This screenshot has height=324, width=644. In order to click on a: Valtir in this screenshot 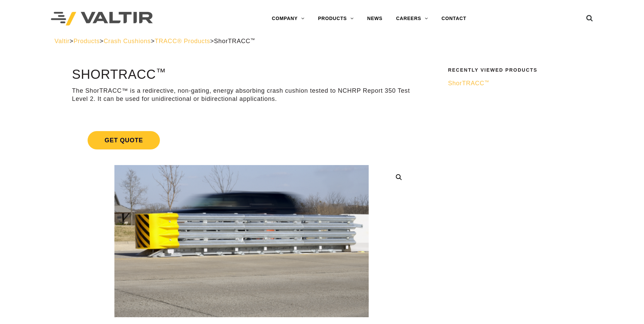, I will do `click(62, 41)`.